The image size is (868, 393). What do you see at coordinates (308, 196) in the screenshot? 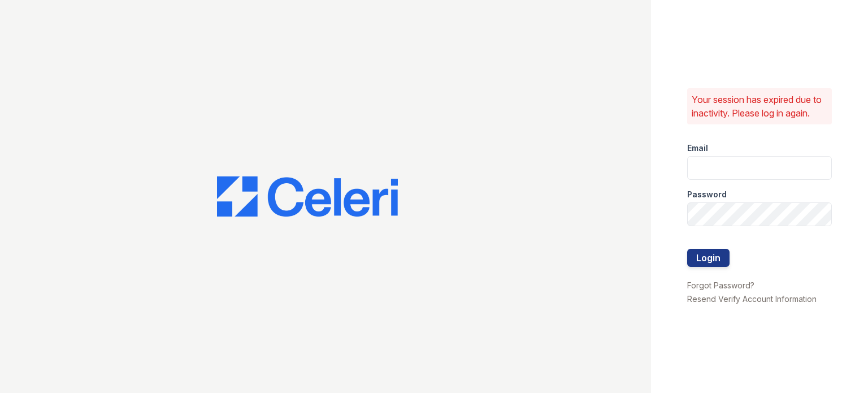
I see `img: CE_Logo_Blue-a8612792a0a2168367f1c8372b55b34899dd931a85d93a1a3d3e32e68fde9ad4.png` at bounding box center [308, 196].